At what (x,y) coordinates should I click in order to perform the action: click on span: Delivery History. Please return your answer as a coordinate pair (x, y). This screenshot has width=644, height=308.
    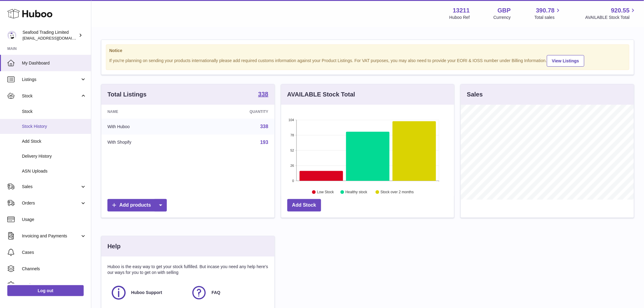
    Looking at the image, I should click on (54, 156).